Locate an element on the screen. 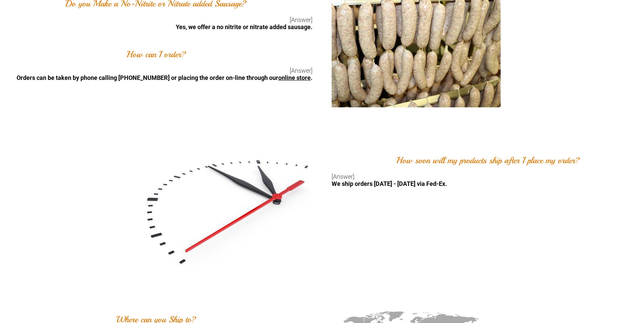  font: How soon will my products ship after I place my order? is located at coordinates (488, 160).